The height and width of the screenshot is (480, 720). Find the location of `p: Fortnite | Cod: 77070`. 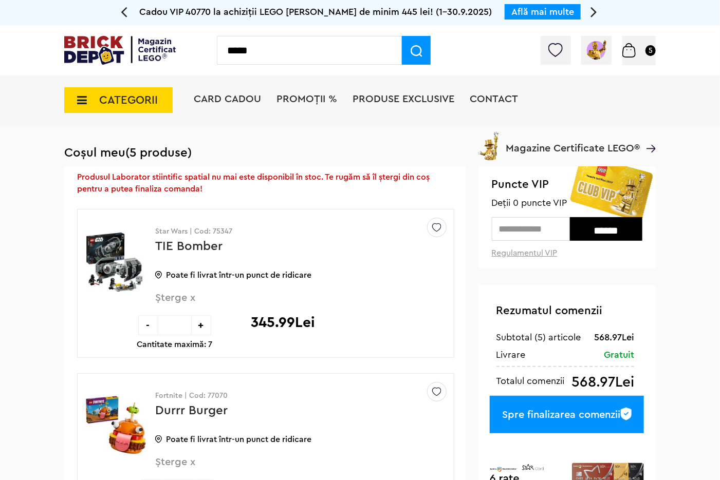

p: Fortnite | Cod: 77070 is located at coordinates (296, 396).